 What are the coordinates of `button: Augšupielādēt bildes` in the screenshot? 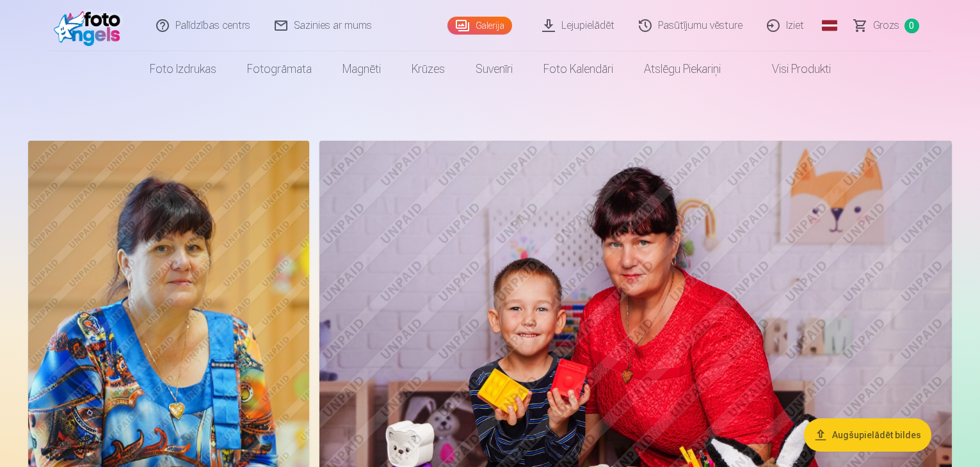 It's located at (868, 435).